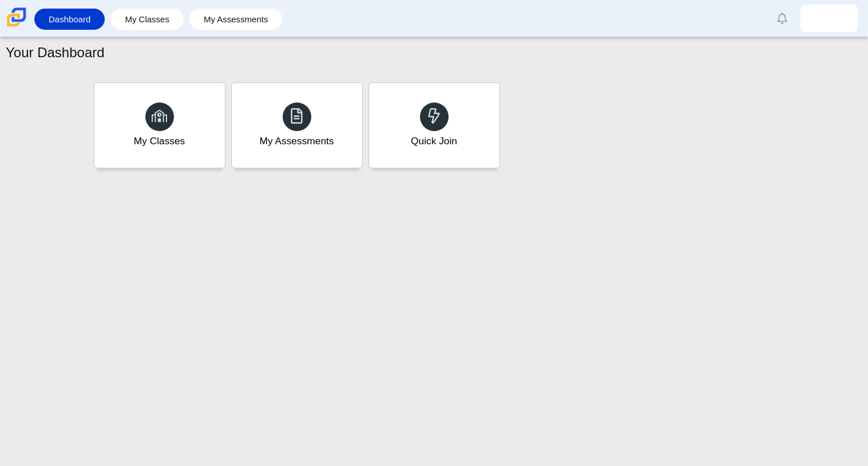 Image resolution: width=868 pixels, height=466 pixels. I want to click on a: Quick Join, so click(434, 125).